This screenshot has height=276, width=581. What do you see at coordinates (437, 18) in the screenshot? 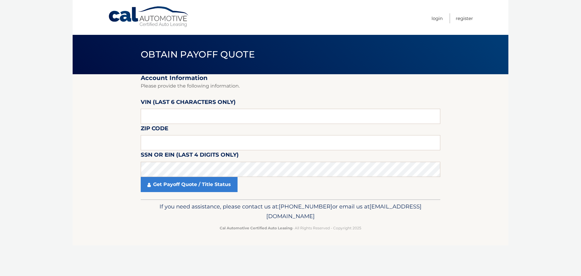
I see `a: Login` at bounding box center [437, 18].